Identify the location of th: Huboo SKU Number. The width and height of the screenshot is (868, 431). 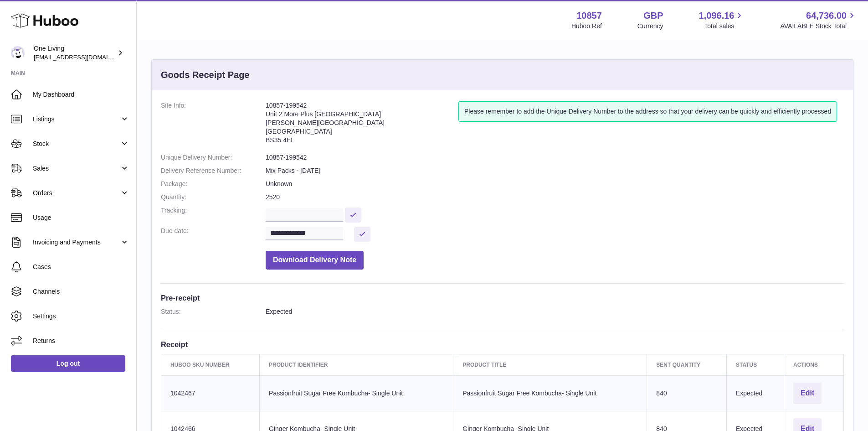
(210, 365).